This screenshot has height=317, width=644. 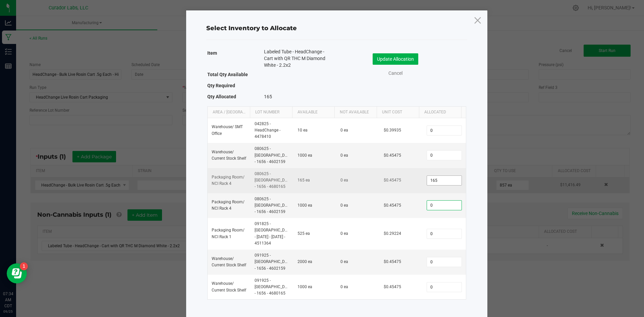 What do you see at coordinates (302, 130) in the screenshot?
I see `span: 10 ea` at bounding box center [302, 130].